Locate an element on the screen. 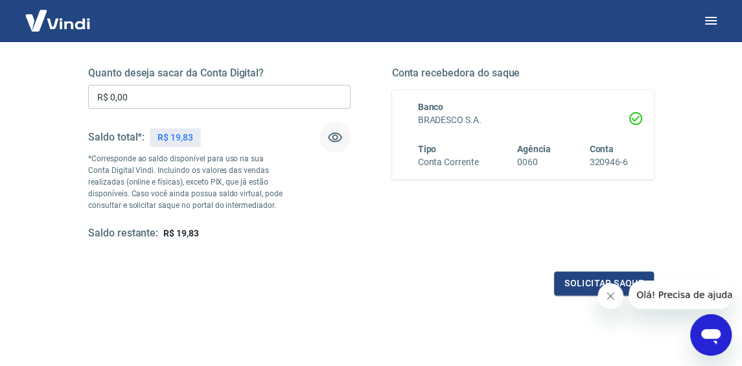 Image resolution: width=742 pixels, height=366 pixels. h6: 0060 is located at coordinates (534, 162).